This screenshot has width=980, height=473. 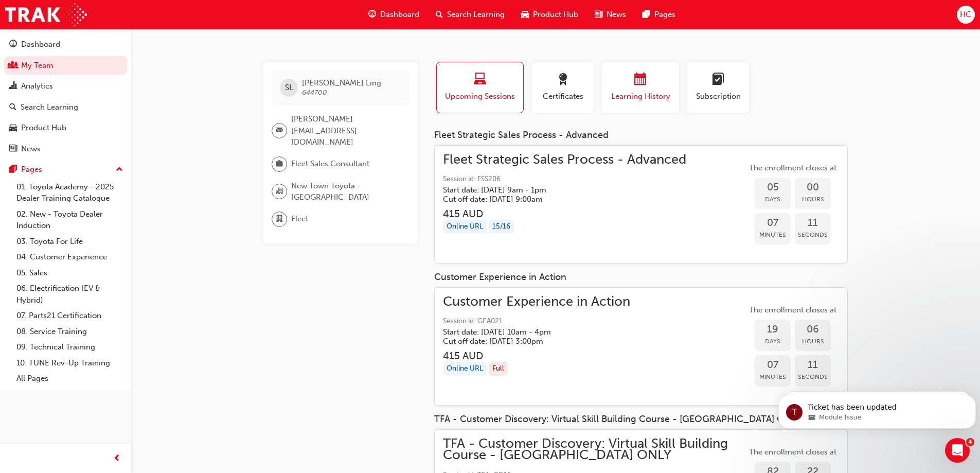 What do you see at coordinates (37, 86) in the screenshot?
I see `div: Analytics` at bounding box center [37, 86].